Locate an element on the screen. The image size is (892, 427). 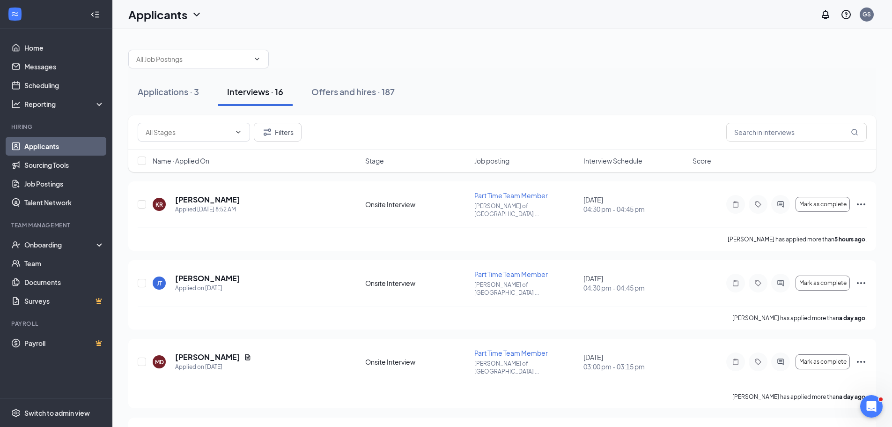
input: All Stages is located at coordinates (188, 132).